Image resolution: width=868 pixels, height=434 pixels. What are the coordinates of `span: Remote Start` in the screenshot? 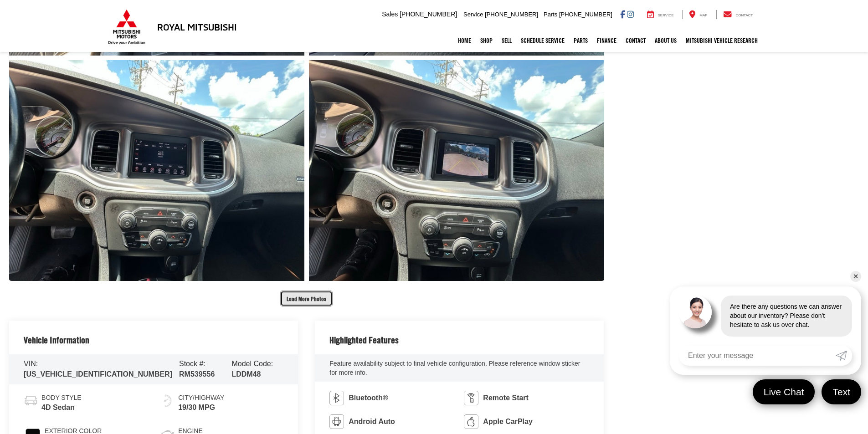 It's located at (505, 397).